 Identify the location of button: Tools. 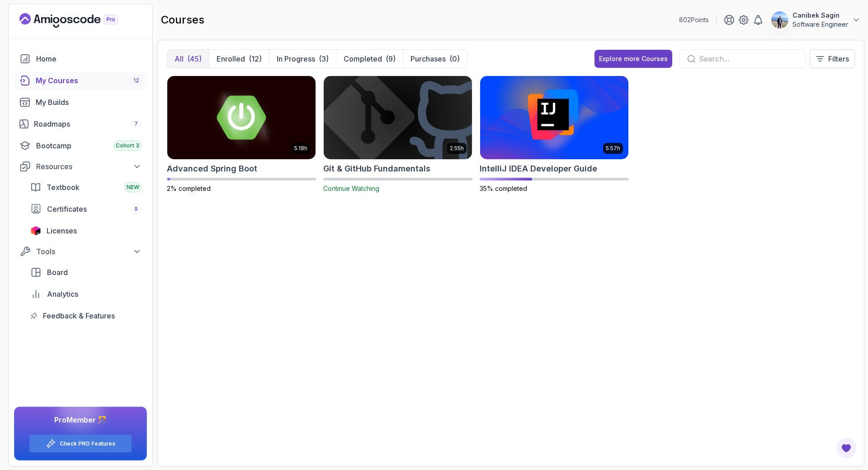
(80, 251).